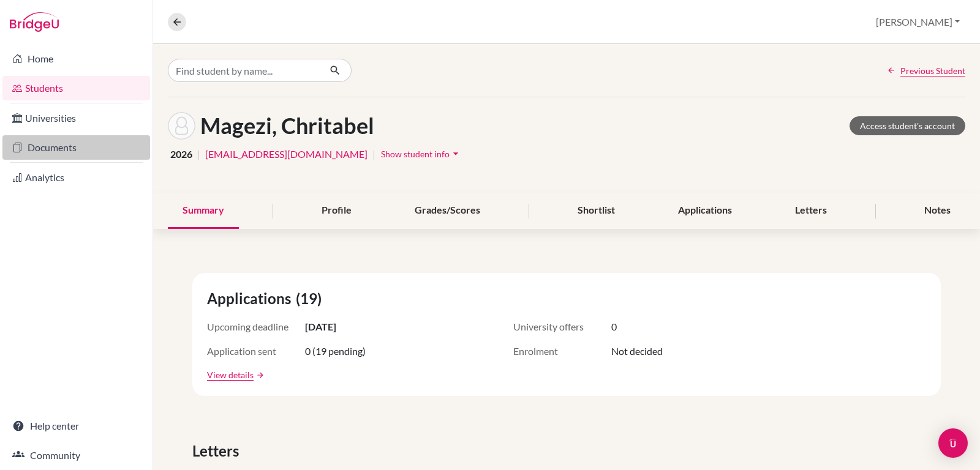  Describe the element at coordinates (953, 443) in the screenshot. I see `div: Open Intercom Messenger` at that location.